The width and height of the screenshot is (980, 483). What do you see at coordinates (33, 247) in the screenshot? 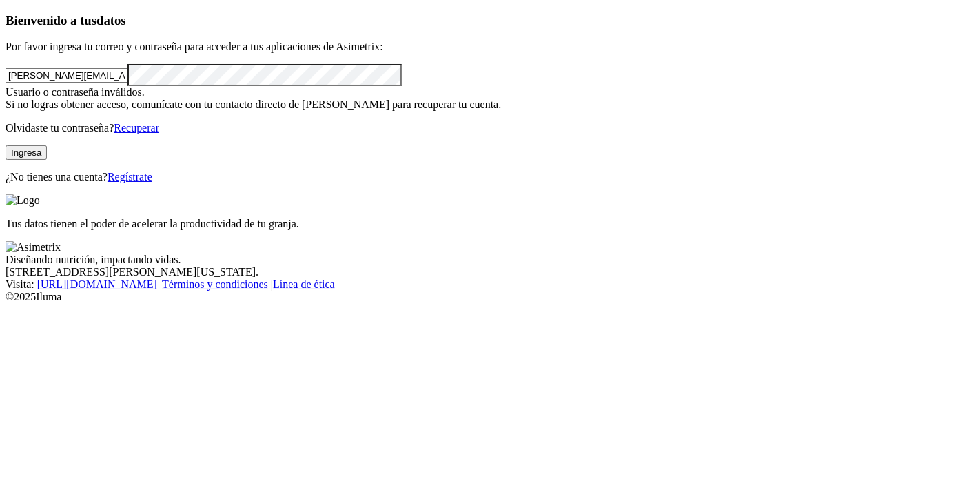
I see `img: Asimetrix` at bounding box center [33, 247].